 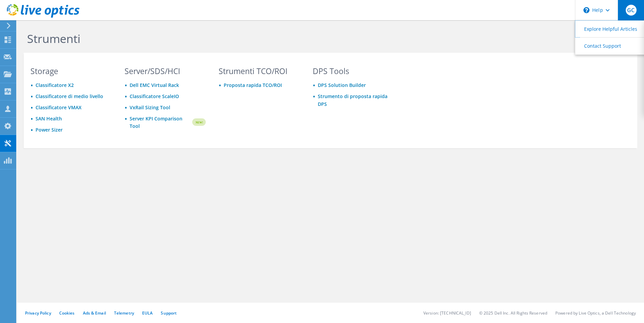 What do you see at coordinates (168, 313) in the screenshot?
I see `a: Support` at bounding box center [168, 313].